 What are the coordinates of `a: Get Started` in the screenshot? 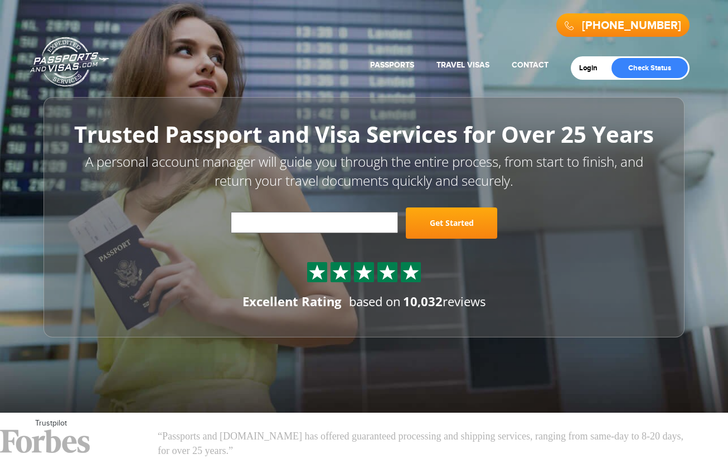 It's located at (452, 223).